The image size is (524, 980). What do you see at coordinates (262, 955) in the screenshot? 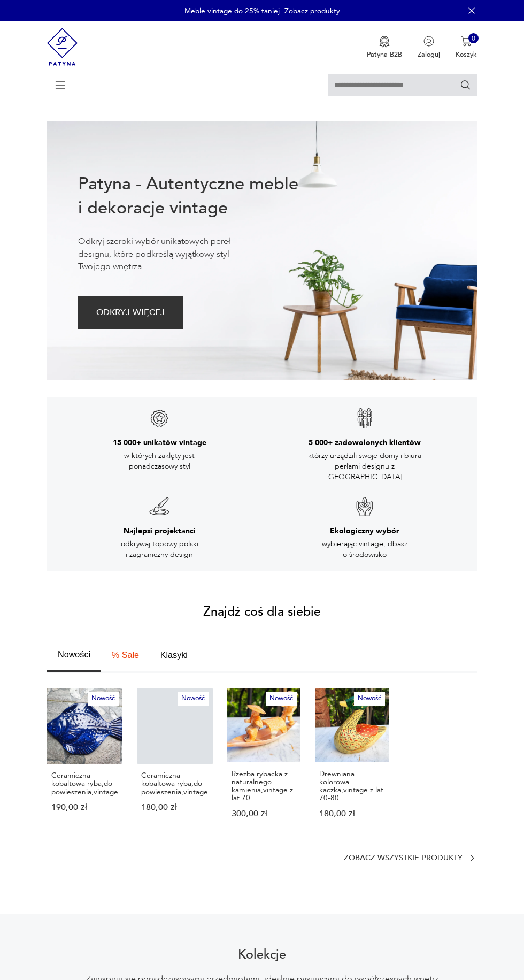
I see `h2: Kolekcje` at bounding box center [262, 955].